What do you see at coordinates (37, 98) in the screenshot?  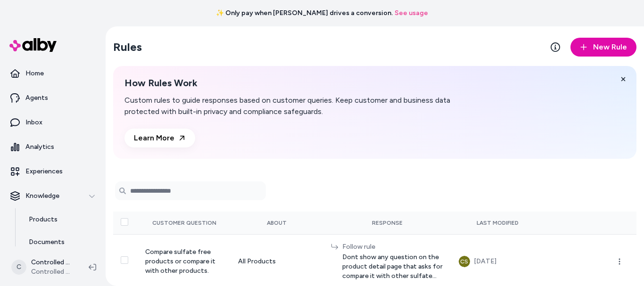 I see `p: Agents` at bounding box center [37, 98].